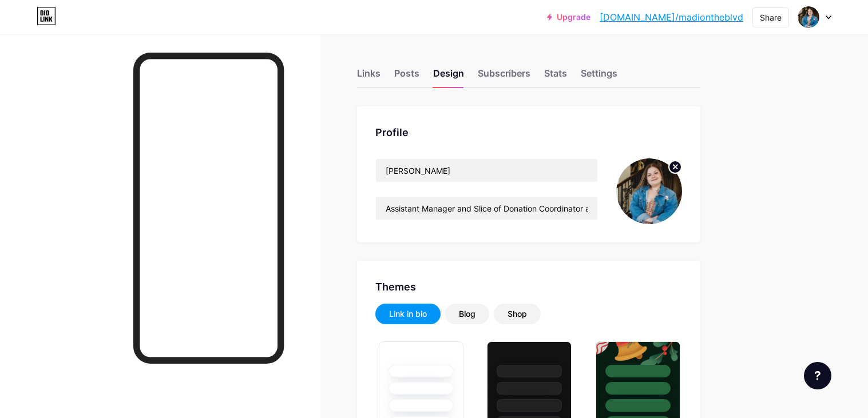 This screenshot has width=868, height=418. What do you see at coordinates (599, 76) in the screenshot?
I see `div: Settings` at bounding box center [599, 76].